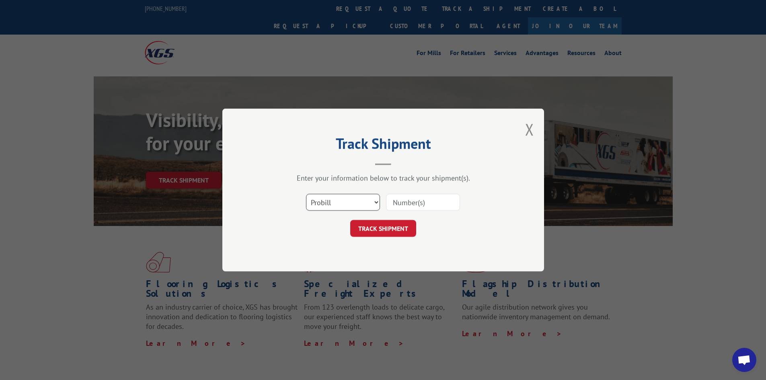 This screenshot has height=380, width=766. What do you see at coordinates (744, 360) in the screenshot?
I see `div: Open chat` at bounding box center [744, 360].